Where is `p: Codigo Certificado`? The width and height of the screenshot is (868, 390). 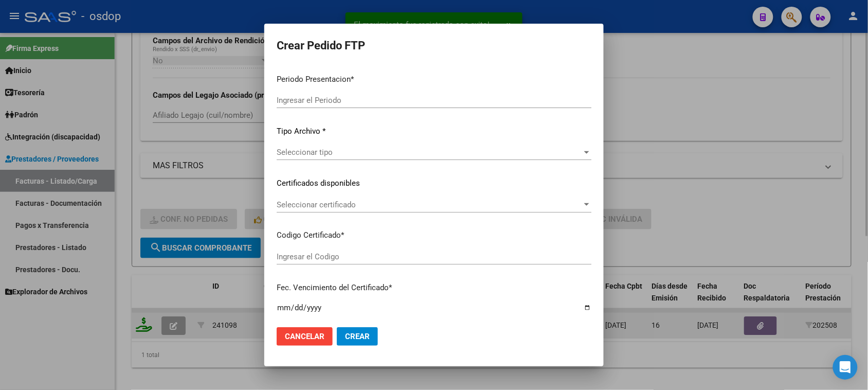 p: Codigo Certificado is located at coordinates (434, 235).